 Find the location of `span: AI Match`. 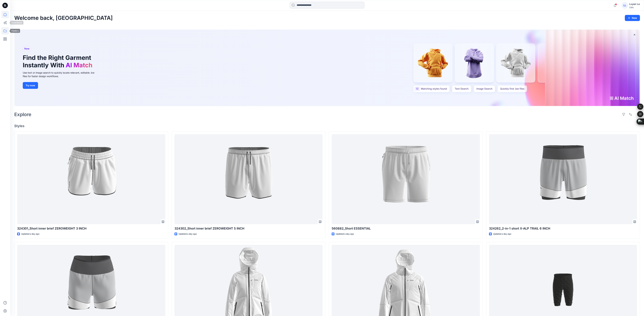

span: AI Match is located at coordinates (79, 65).